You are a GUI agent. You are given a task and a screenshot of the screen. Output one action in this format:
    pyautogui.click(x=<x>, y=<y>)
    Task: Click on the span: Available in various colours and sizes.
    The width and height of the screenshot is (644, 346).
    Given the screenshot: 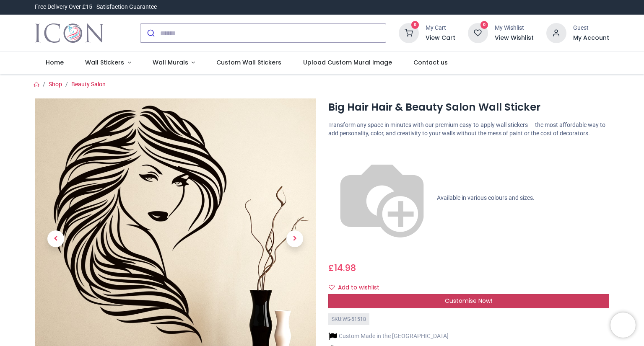 What is the action you would take?
    pyautogui.click(x=485, y=197)
    